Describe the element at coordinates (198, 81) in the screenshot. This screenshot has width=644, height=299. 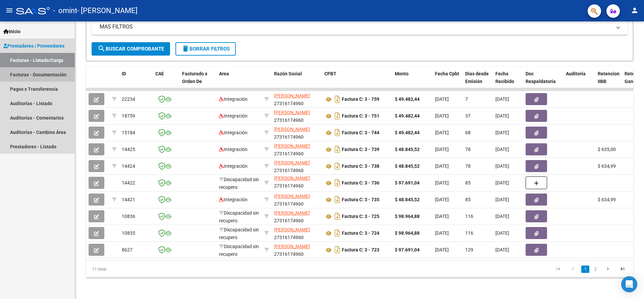
I see `datatable-header-cell: Facturado x Orden De` at that location.